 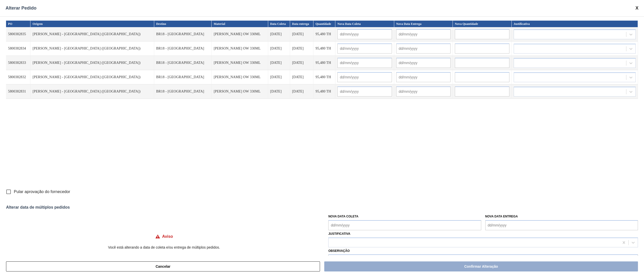 I want to click on label: Nova Data Coleta, so click(x=343, y=216).